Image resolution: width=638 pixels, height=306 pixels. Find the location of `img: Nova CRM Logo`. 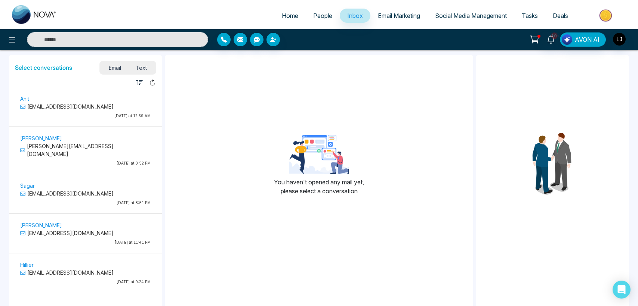

img: Nova CRM Logo is located at coordinates (34, 15).